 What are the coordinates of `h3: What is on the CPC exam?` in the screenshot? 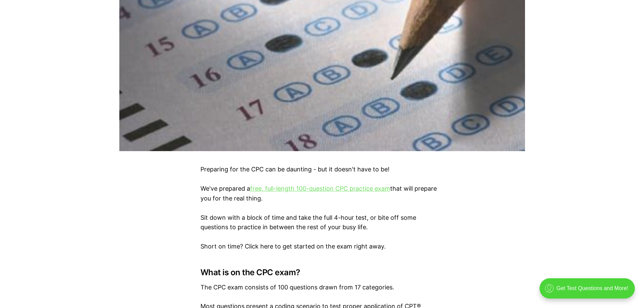 It's located at (322, 273).